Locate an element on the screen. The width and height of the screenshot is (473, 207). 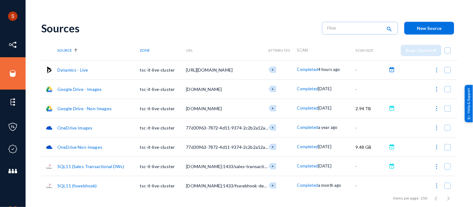
img: icon-sources.svg is located at coordinates (13, 74).